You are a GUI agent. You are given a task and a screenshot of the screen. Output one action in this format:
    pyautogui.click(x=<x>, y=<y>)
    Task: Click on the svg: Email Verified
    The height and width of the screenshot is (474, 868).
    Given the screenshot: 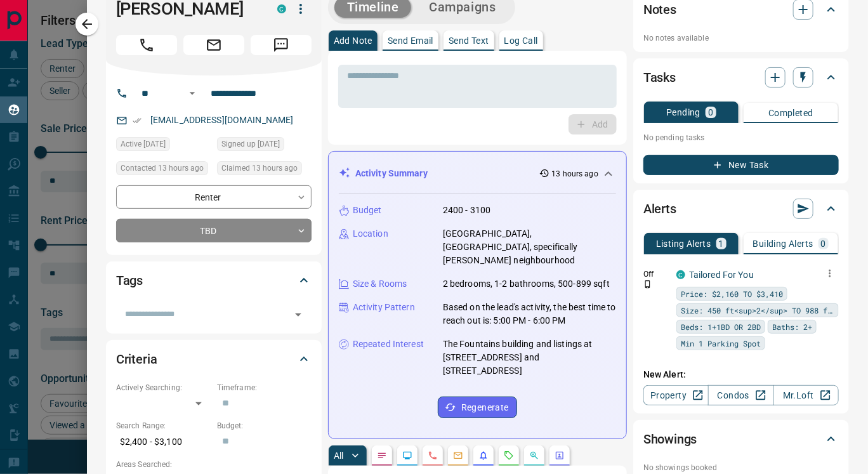 What is the action you would take?
    pyautogui.click(x=137, y=121)
    